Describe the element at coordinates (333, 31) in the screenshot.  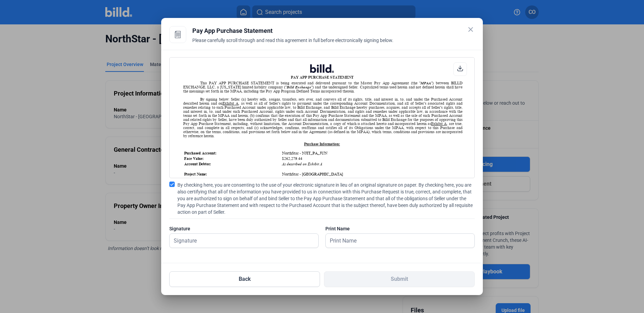
I see `div: Pay App Purchase Statement` at that location.